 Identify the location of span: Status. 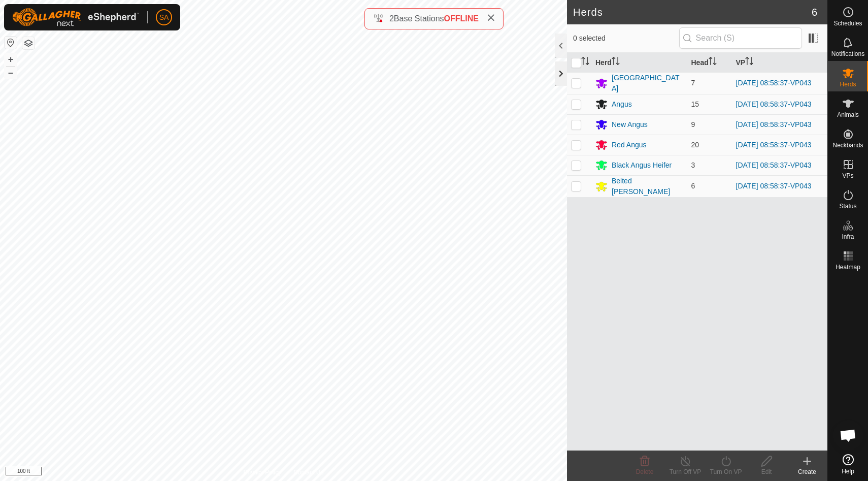
(848, 206).